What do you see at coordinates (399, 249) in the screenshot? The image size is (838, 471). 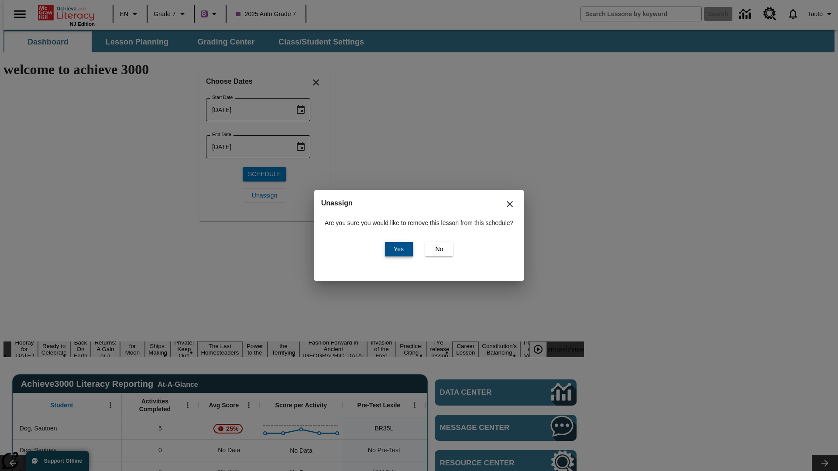 I see `button: Yes` at bounding box center [399, 249].